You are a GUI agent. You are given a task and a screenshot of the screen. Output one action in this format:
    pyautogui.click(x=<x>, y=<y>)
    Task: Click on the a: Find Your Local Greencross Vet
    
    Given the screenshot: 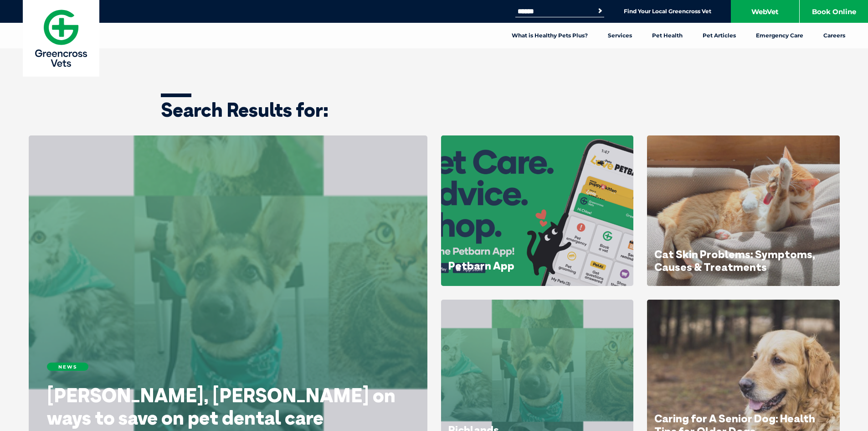 What is the action you would take?
    pyautogui.click(x=668, y=11)
    